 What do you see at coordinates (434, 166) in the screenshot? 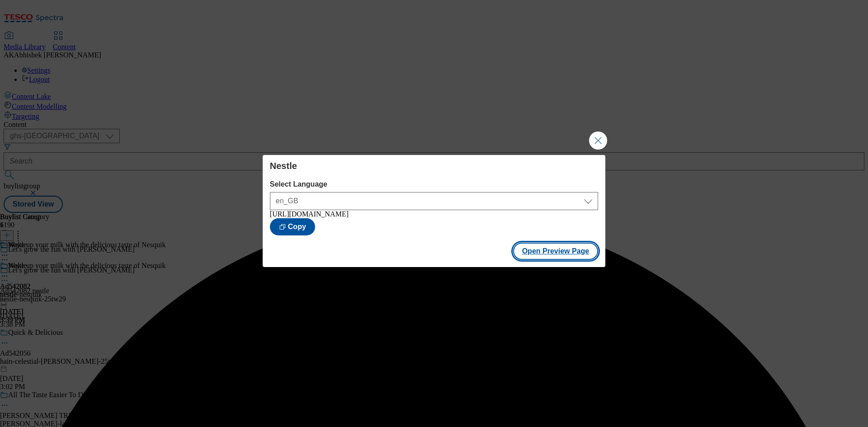
I see `h4: Nestle` at bounding box center [434, 166].